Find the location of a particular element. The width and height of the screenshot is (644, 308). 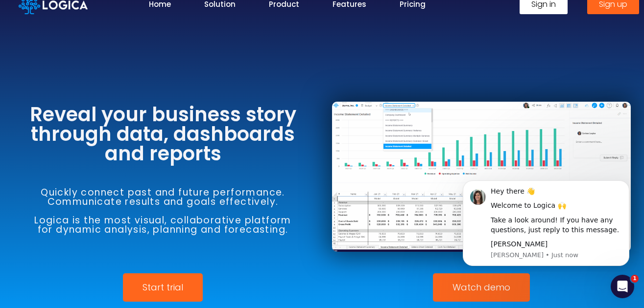

span: Sign in is located at coordinates (543, 4).